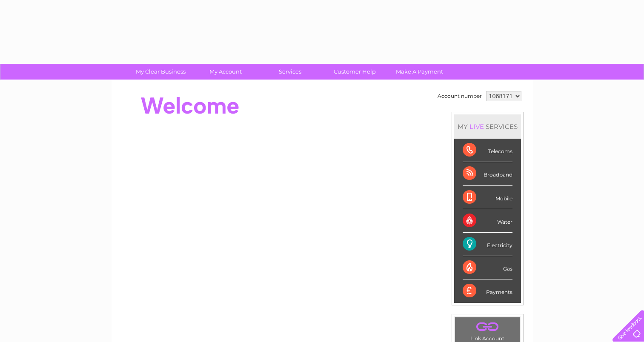 Image resolution: width=644 pixels, height=342 pixels. Describe the element at coordinates (487, 291) in the screenshot. I see `div: Payments` at that location.